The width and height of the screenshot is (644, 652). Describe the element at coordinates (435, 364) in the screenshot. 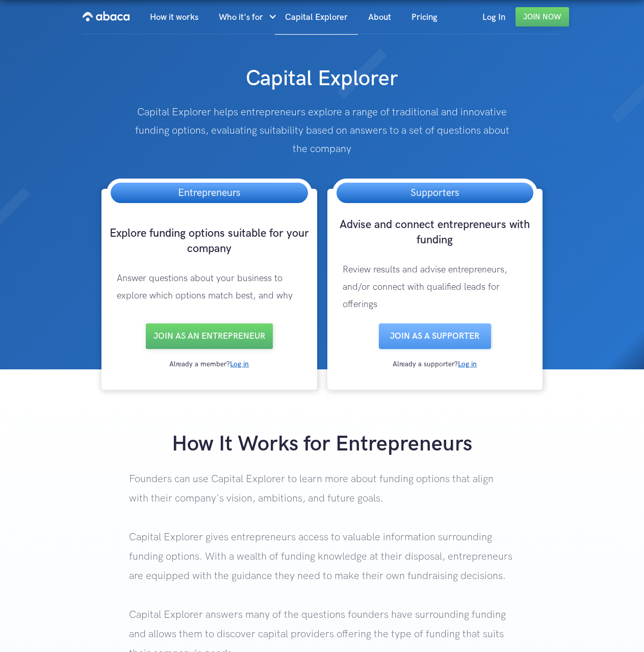

I see `div: Already a supporter?` at that location.